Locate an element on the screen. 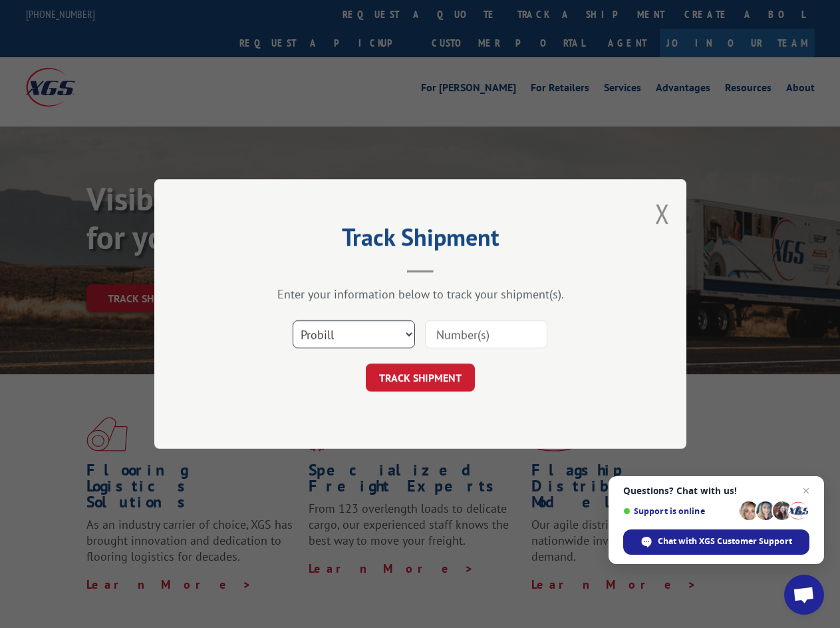  button: Close modal is located at coordinates (662, 213).